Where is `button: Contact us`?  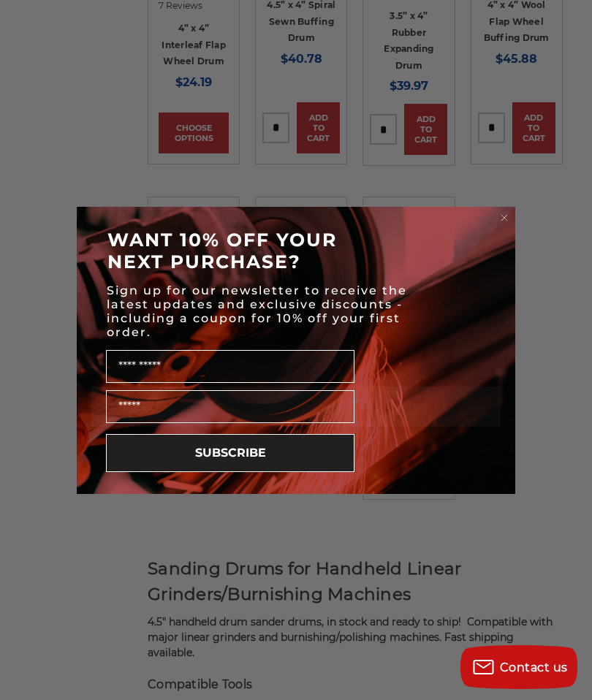 button: Contact us is located at coordinates (519, 667).